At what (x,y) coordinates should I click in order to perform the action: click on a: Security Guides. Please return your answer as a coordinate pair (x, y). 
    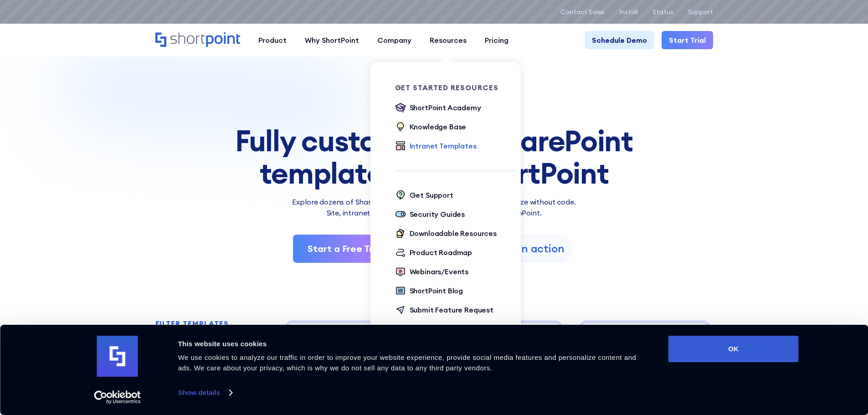
    Looking at the image, I should click on (430, 215).